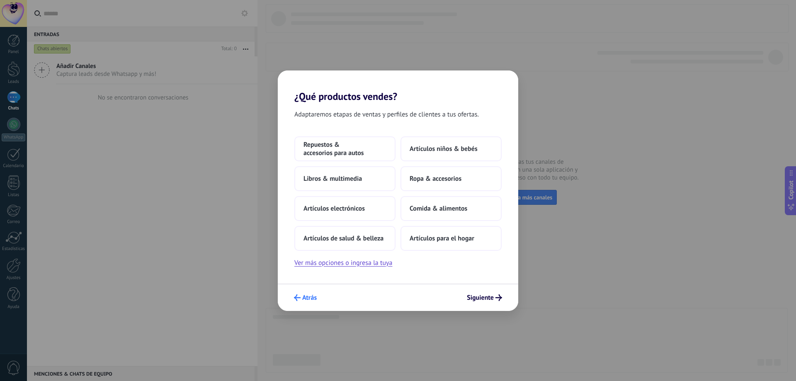 The width and height of the screenshot is (796, 381). Describe the element at coordinates (435, 179) in the screenshot. I see `span: Ropa & accesorios` at that location.